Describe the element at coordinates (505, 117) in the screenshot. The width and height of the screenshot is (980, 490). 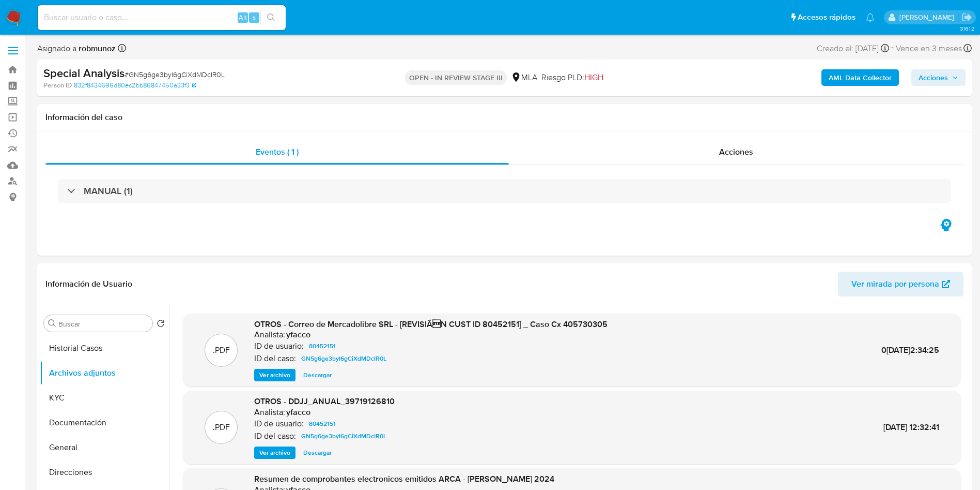
I see `h1: Información del caso` at that location.